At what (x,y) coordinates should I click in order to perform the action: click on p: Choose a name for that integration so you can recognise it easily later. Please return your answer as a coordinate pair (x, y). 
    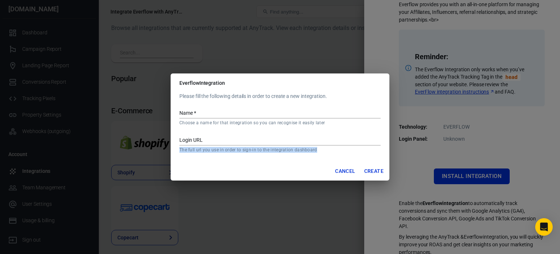
    Looking at the image, I should click on (280, 123).